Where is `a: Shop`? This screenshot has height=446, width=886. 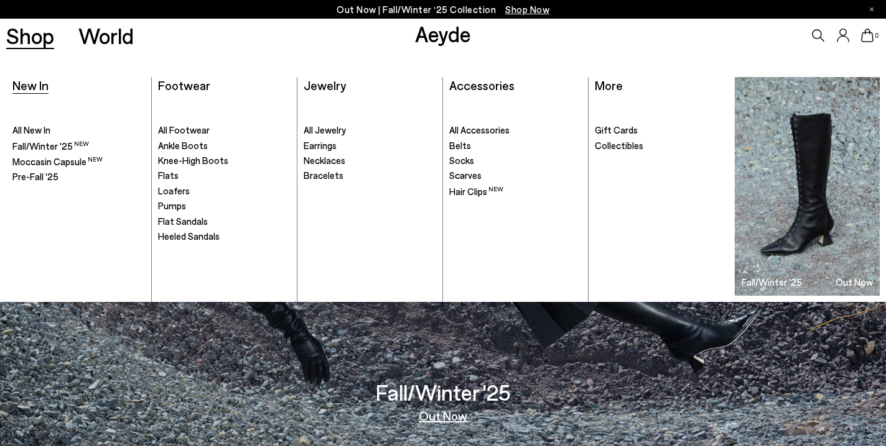 a: Shop is located at coordinates (30, 35).